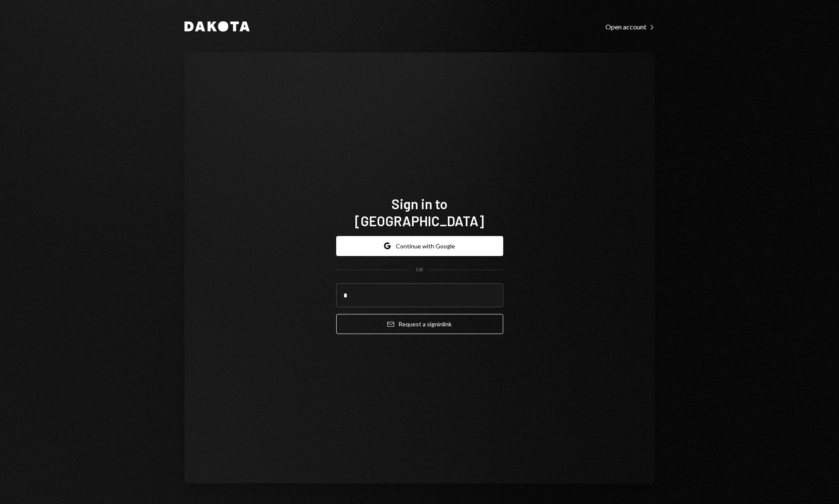  Describe the element at coordinates (630, 27) in the screenshot. I see `div: Open account` at that location.